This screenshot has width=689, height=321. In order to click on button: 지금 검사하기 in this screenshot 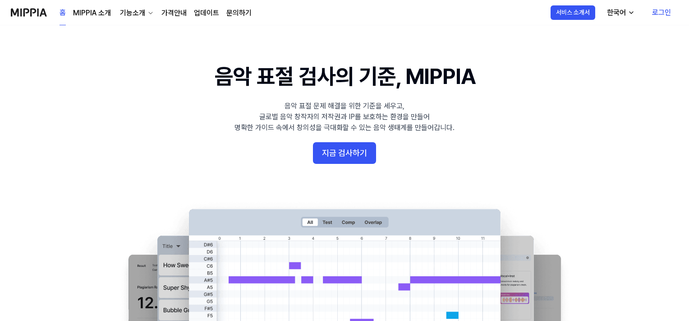, I will do `click(345, 153)`.